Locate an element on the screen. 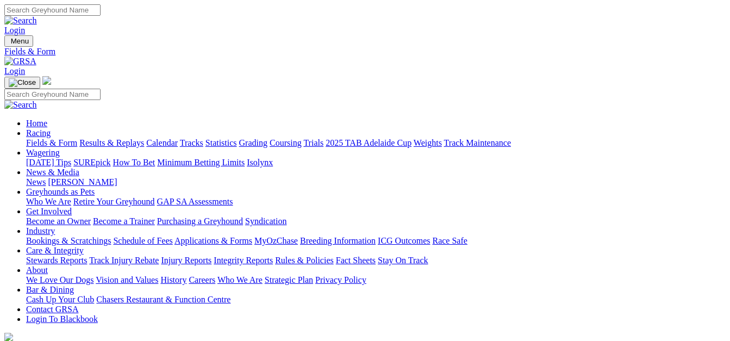 This screenshot has height=341, width=730. a: Industry is located at coordinates (40, 231).